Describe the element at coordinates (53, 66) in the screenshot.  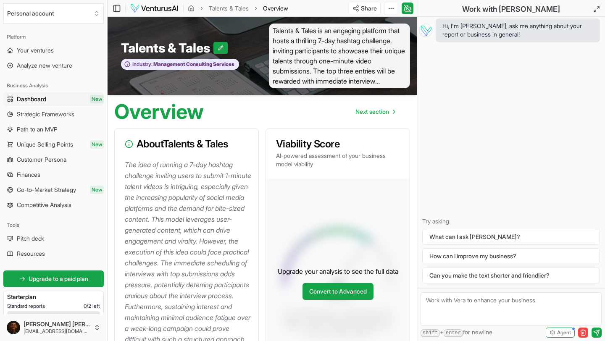
I see `a: Analyze new venture` at that location.